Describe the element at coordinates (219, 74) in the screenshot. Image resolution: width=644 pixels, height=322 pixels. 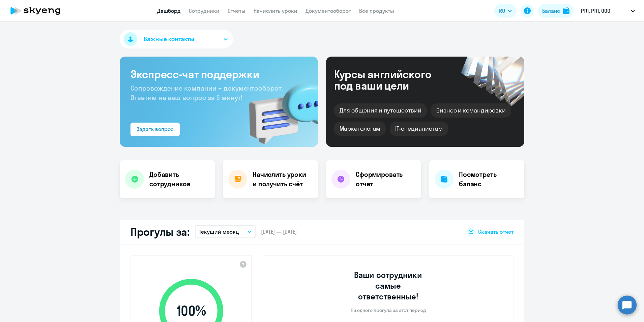
I see `h3: Экспресс-чат поддержки` at that location.